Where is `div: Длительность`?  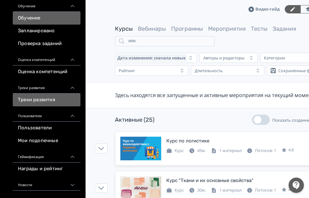 div: Длительность is located at coordinates (209, 71).